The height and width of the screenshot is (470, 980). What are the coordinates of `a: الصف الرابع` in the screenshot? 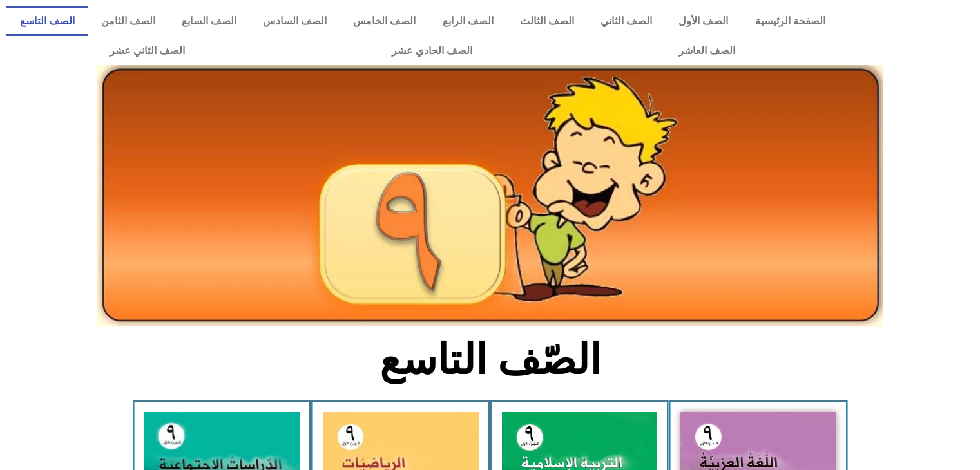 It's located at (468, 21).